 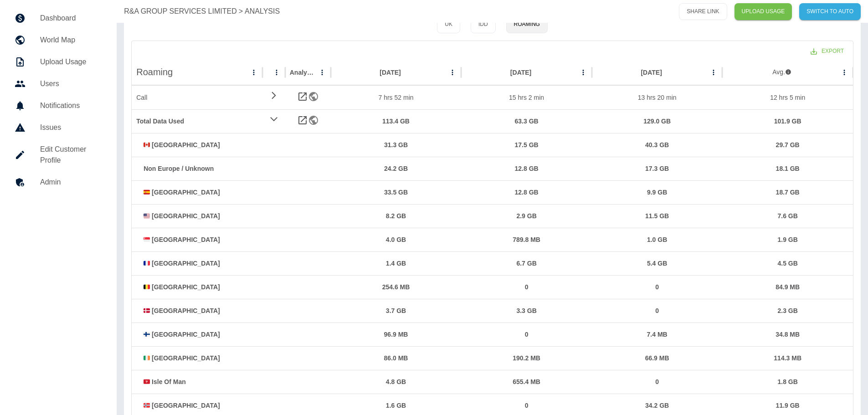 What do you see at coordinates (657, 169) in the screenshot?
I see `div: 17.3 GB` at bounding box center [657, 169].